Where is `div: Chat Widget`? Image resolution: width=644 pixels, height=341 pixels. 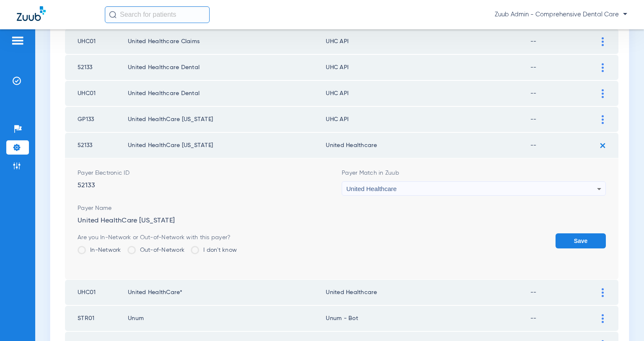
div: Chat Widget is located at coordinates (623, 321).